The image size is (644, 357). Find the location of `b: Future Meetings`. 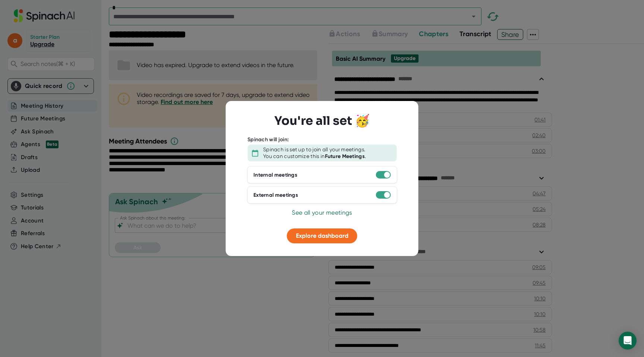

b: Future Meetings is located at coordinates (345, 156).